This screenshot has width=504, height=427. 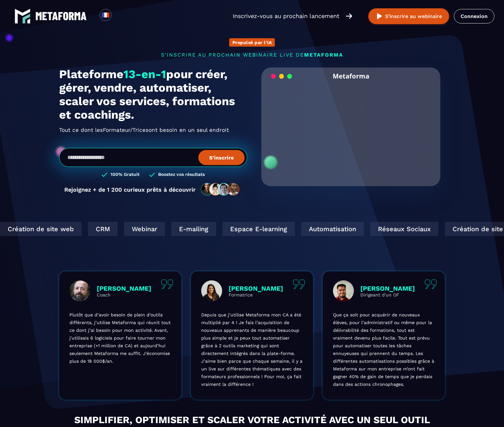 What do you see at coordinates (136, 229) in the screenshot?
I see `div: Webinar` at bounding box center [136, 229].